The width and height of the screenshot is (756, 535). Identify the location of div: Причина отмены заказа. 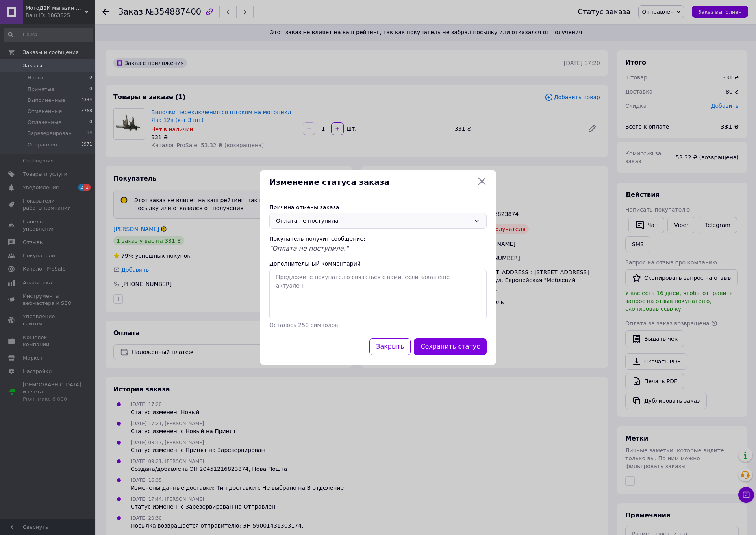
(378, 207).